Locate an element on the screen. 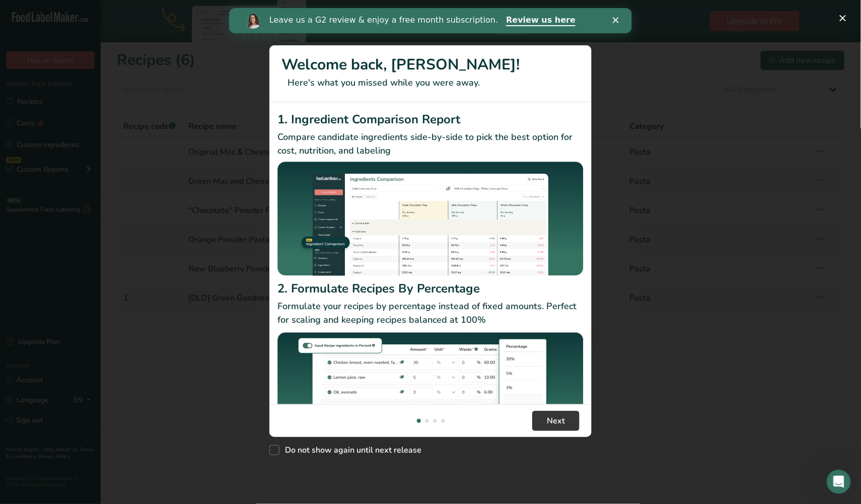 The height and width of the screenshot is (504, 861). p: Compare candidate ingredients side-by-side to pick the best option for cost, nutrition, and labeling is located at coordinates (431, 144).